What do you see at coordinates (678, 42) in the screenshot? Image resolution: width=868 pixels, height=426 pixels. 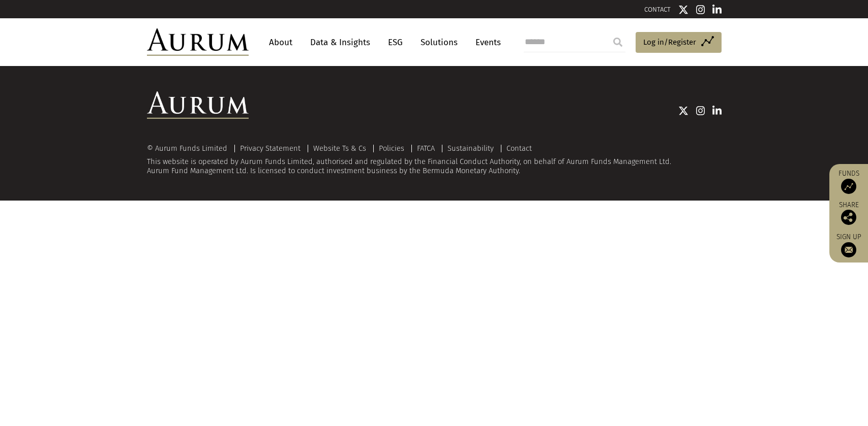 I see `a: Log in/Register` at bounding box center [678, 42].